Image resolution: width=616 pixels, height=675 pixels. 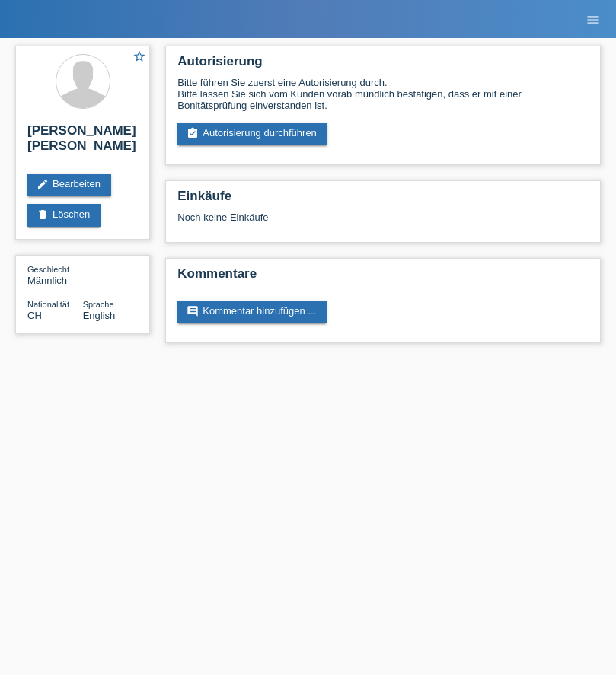 I want to click on a: commentKommentar hinzufügen ..., so click(x=252, y=312).